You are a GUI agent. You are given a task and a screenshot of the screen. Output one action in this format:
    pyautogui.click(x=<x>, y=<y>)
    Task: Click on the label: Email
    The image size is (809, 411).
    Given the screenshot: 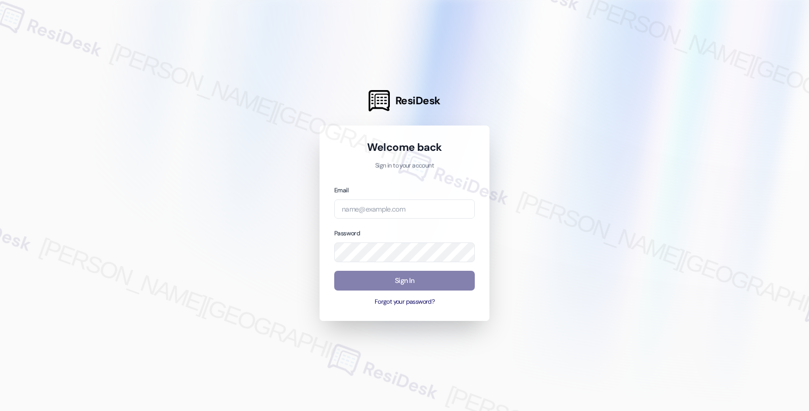 What is the action you would take?
    pyautogui.click(x=341, y=190)
    